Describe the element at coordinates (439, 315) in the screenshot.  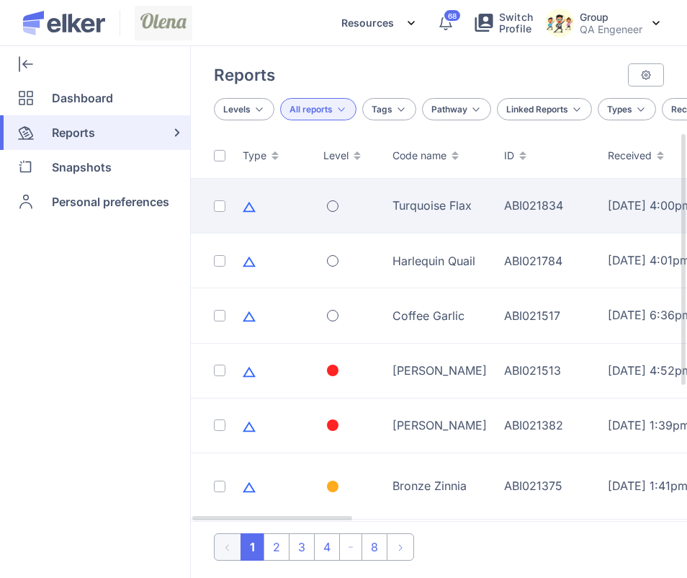
I see `div: Coffee Garlic` at that location.